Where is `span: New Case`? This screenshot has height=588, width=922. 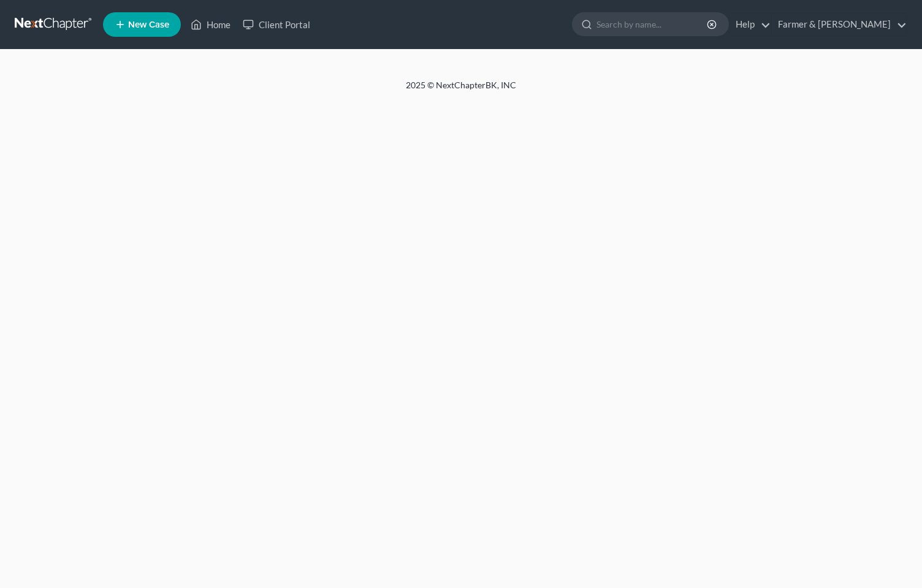
span: New Case is located at coordinates (148, 24).